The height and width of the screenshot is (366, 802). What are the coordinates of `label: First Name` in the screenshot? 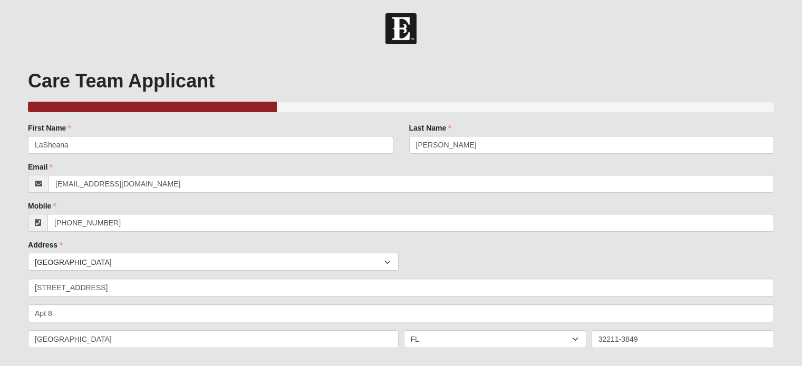 It's located at (50, 128).